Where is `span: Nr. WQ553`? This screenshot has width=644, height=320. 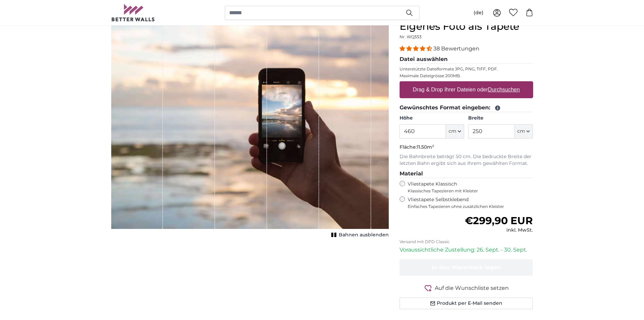 span: Nr. WQ553 is located at coordinates (410, 36).